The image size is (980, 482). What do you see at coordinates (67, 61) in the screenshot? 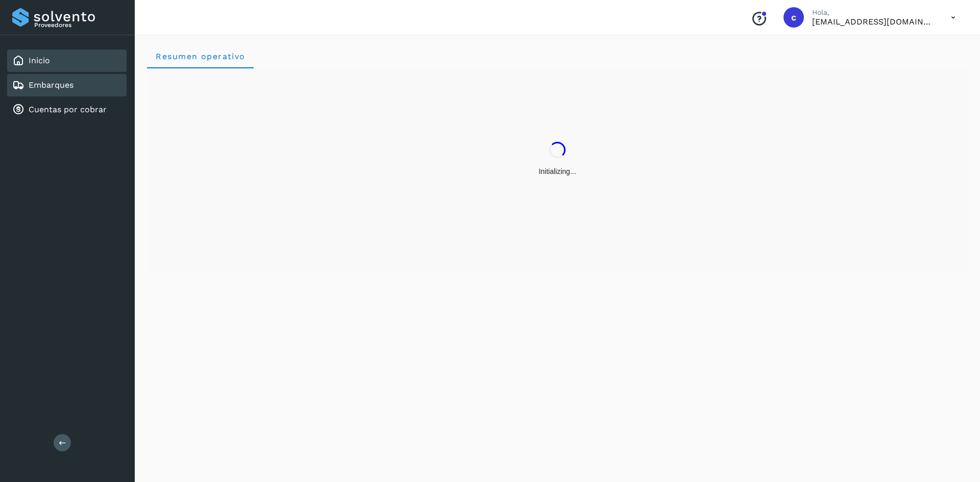
I see `div: Inicio` at bounding box center [67, 61].